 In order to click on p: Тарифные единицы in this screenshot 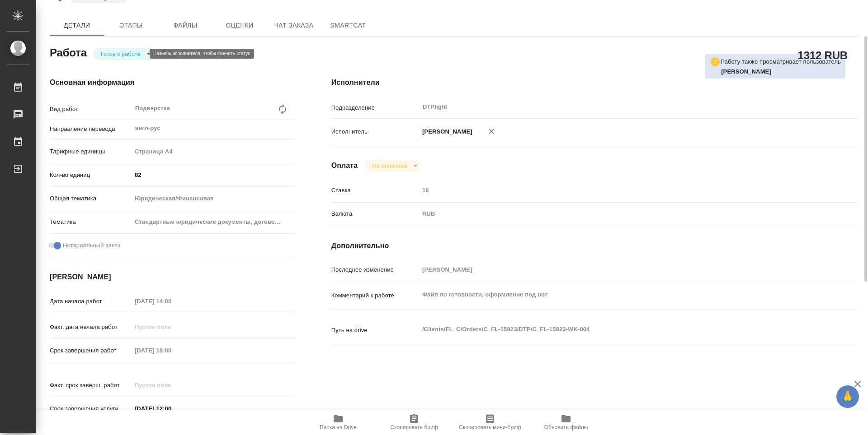, I will do `click(90, 152)`.